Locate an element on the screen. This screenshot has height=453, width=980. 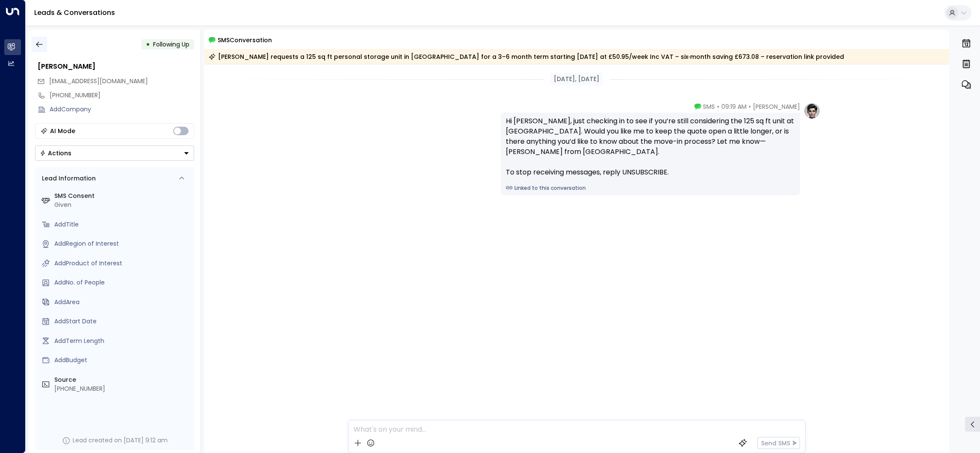
div: AddRegion of Interest is located at coordinates (122, 244).